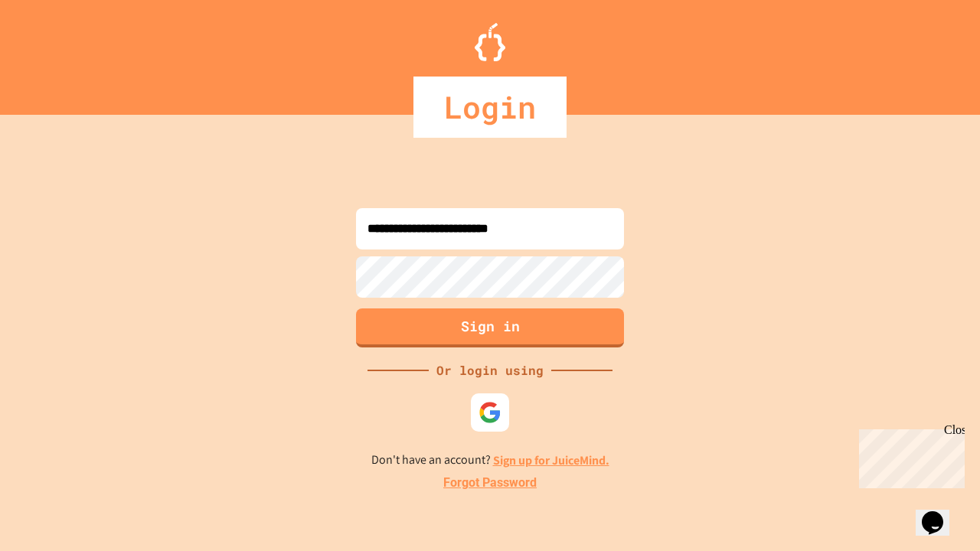 This screenshot has width=980, height=551. Describe the element at coordinates (490, 412) in the screenshot. I see `img: google-icon.svg` at that location.